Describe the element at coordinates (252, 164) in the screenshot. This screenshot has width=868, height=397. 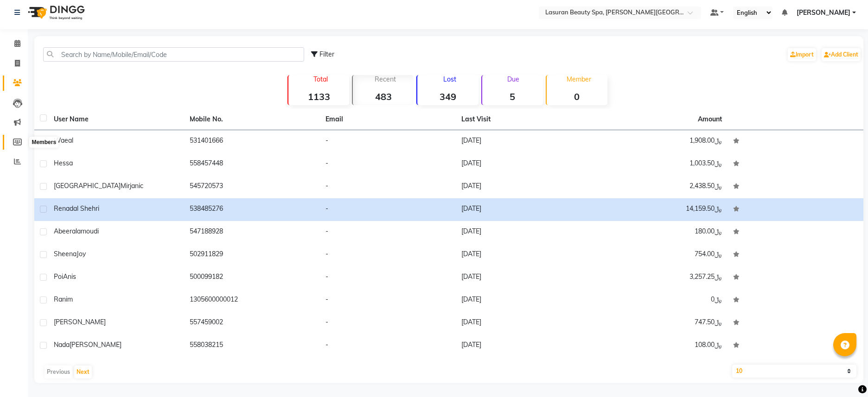
I see `td: 558457448` at that location.